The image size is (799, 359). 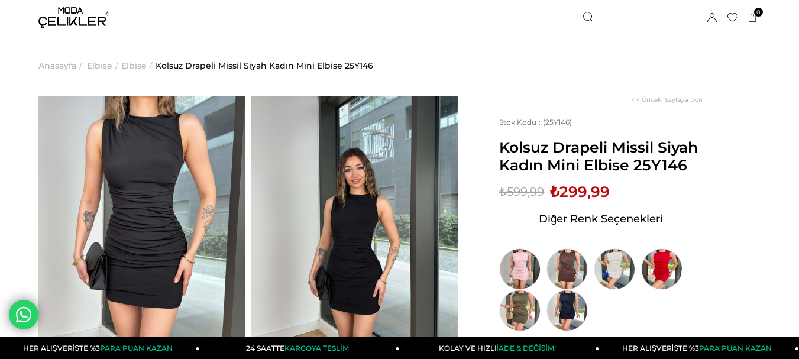 What do you see at coordinates (520, 269) in the screenshot?
I see `img: Kolsuz Drapeli Missil Pembe Kadın Mini Elbise 25Y146` at bounding box center [520, 269].